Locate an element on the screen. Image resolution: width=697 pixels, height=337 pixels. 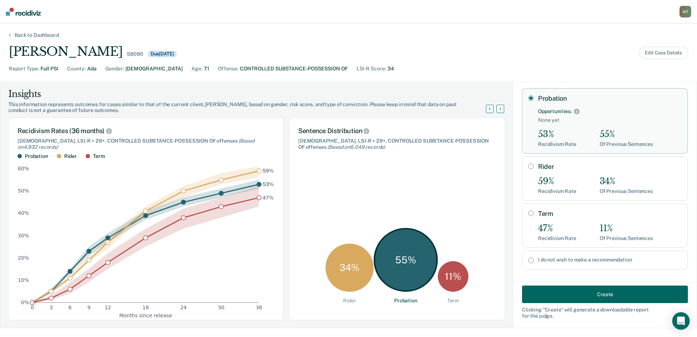
text: 3 is located at coordinates (51, 308).